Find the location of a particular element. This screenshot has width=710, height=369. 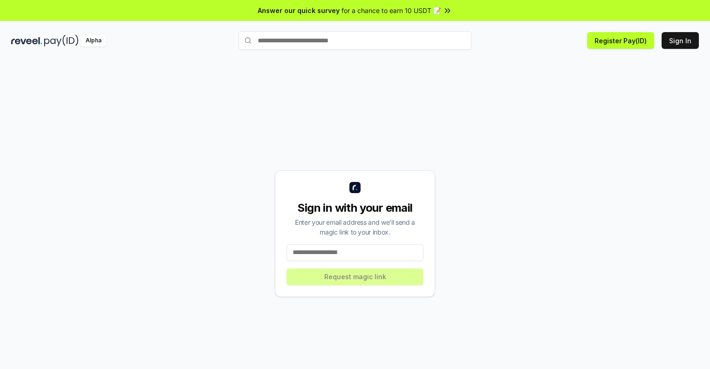

img: logo_small is located at coordinates (355, 187).